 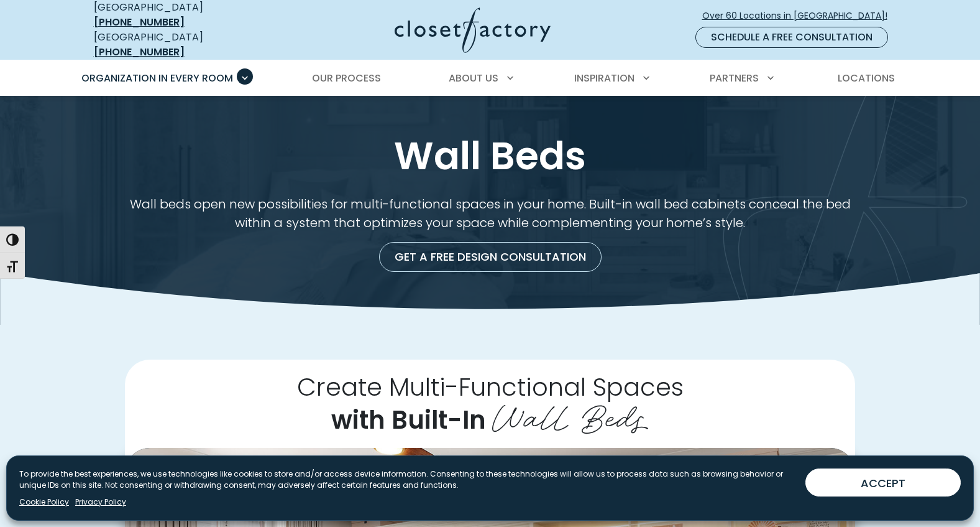 What do you see at coordinates (604, 78) in the screenshot?
I see `span: Inspiration` at bounding box center [604, 78].